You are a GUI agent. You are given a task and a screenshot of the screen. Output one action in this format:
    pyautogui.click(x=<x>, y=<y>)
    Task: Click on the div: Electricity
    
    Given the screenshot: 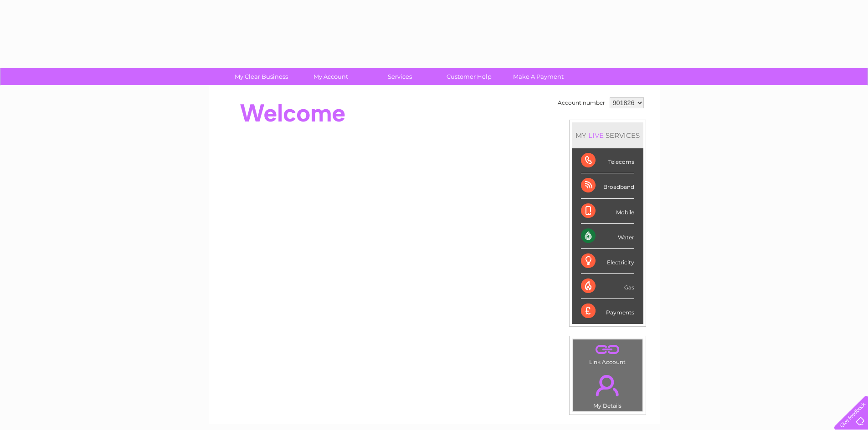 What is the action you would take?
    pyautogui.click(x=608, y=261)
    